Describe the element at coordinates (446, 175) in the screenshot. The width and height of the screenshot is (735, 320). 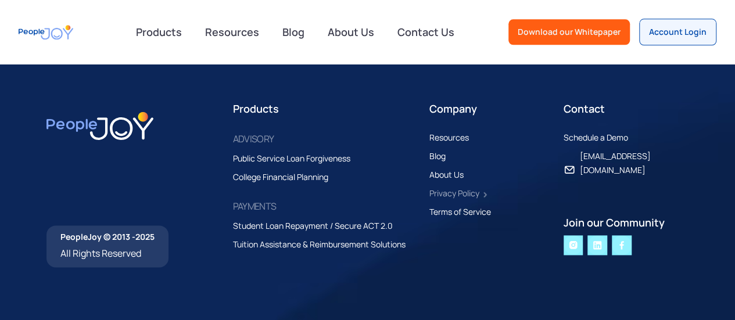
I see `div: About Us` at that location.